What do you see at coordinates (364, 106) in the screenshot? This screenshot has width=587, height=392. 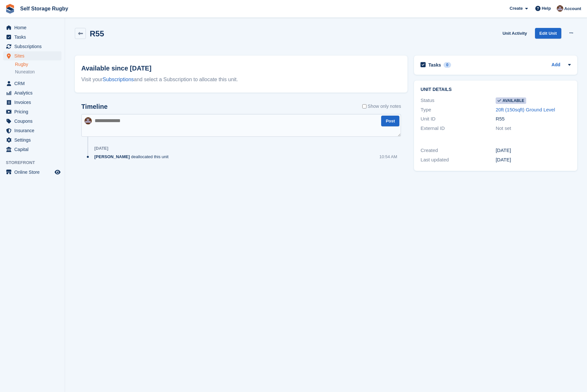 I see `input: Show only notes` at bounding box center [364, 106].